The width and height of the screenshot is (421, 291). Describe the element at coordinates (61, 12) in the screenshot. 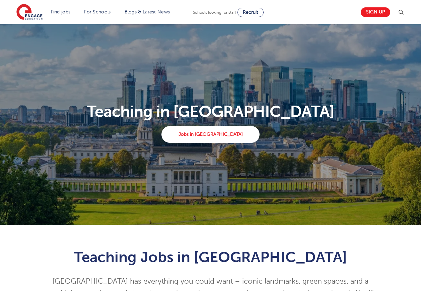

I see `a: Find jobs` at that location.